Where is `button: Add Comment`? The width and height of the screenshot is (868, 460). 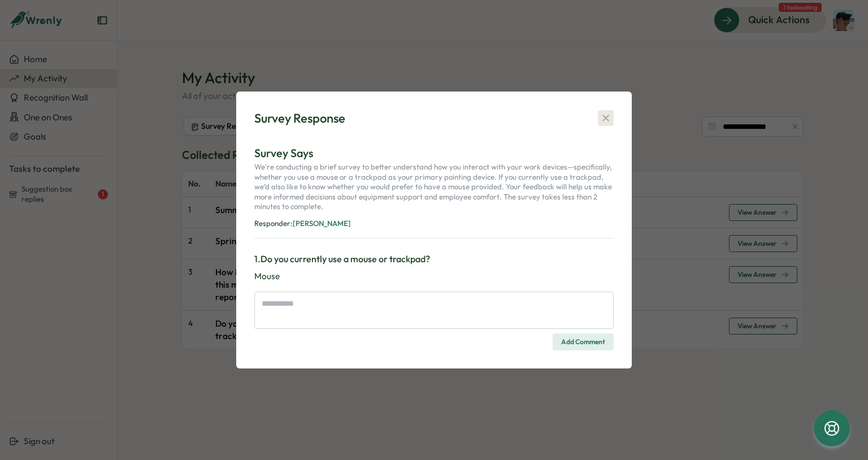 button: Add Comment is located at coordinates (584, 342).